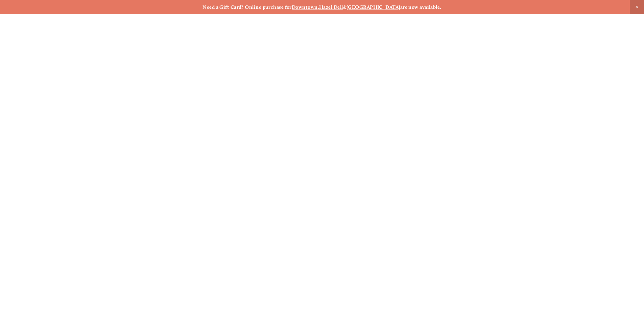 The height and width of the screenshot is (320, 644). I want to click on a: Downtown, so click(305, 7).